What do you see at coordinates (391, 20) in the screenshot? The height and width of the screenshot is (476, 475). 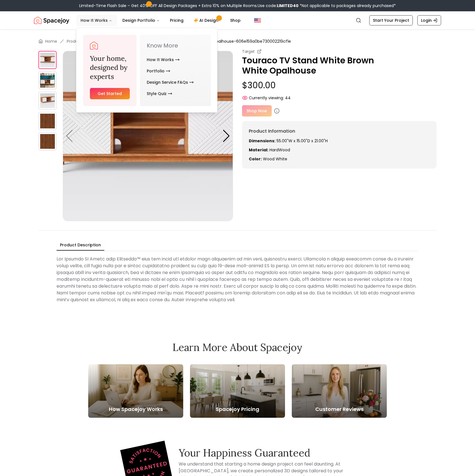 I see `a: Start Your Project` at bounding box center [391, 20].